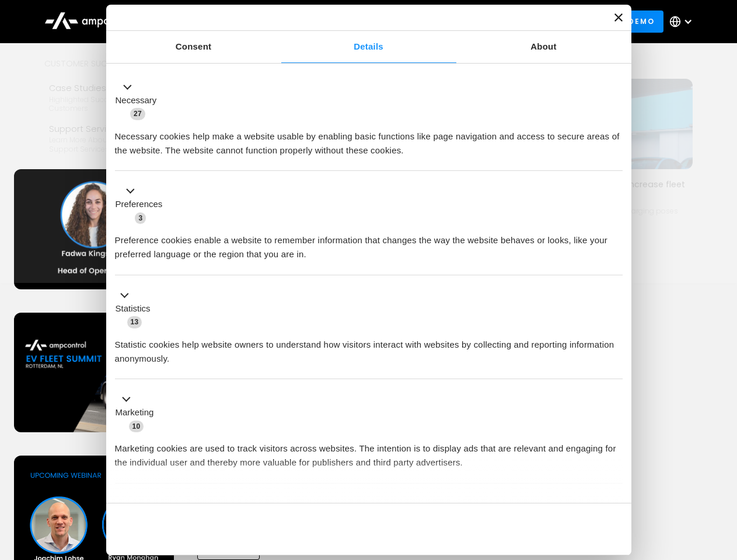  Describe the element at coordinates (369, 243) in the screenshot. I see `div: Preference cookies enable a website to remember information that changes the way the website beha...` at that location.